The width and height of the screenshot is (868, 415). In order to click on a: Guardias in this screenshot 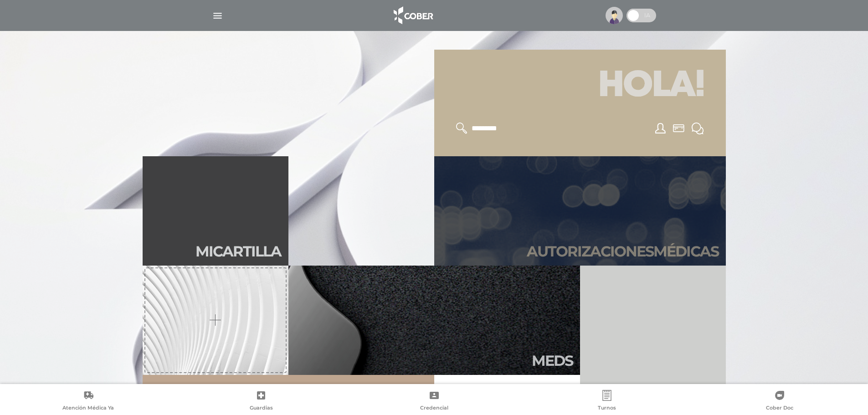, I will do `click(261, 402)`.